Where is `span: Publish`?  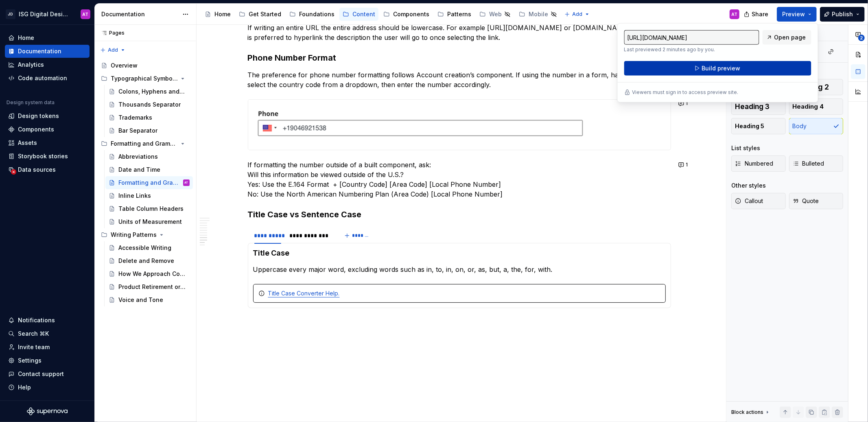
span: Publish is located at coordinates (842, 14).